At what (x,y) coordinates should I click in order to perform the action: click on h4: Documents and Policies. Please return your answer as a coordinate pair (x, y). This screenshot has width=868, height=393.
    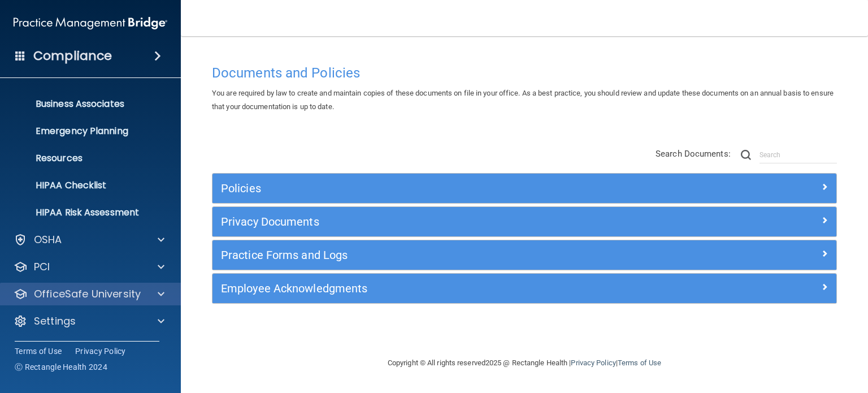
    Looking at the image, I should click on (525, 73).